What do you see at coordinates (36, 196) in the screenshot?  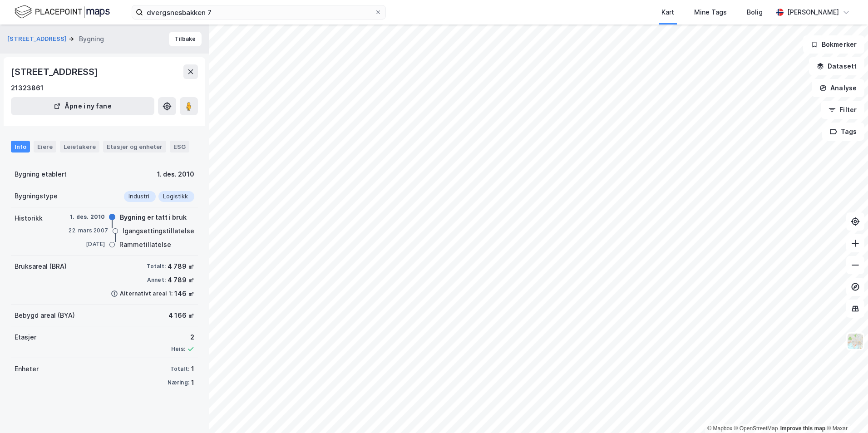 I see `div: Bygningstype` at bounding box center [36, 196].